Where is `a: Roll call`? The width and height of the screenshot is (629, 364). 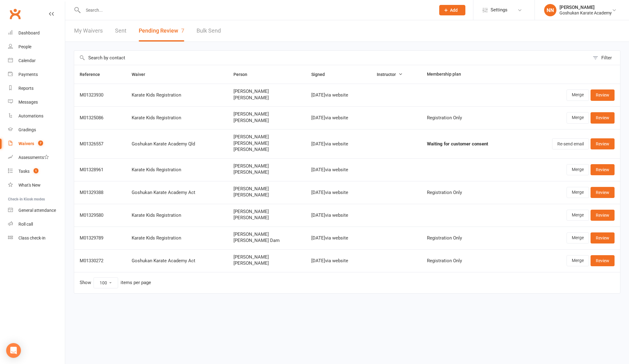 a: Roll call is located at coordinates (36, 224).